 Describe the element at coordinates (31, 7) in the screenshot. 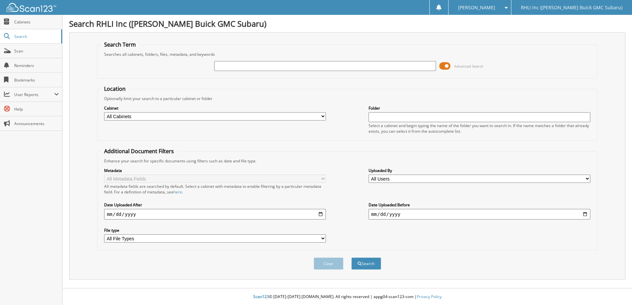

I see `img: scan123-logo-white.svg` at that location.